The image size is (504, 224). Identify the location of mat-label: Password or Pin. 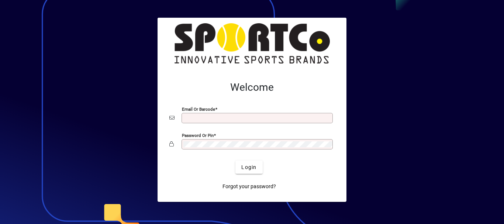
(198, 136).